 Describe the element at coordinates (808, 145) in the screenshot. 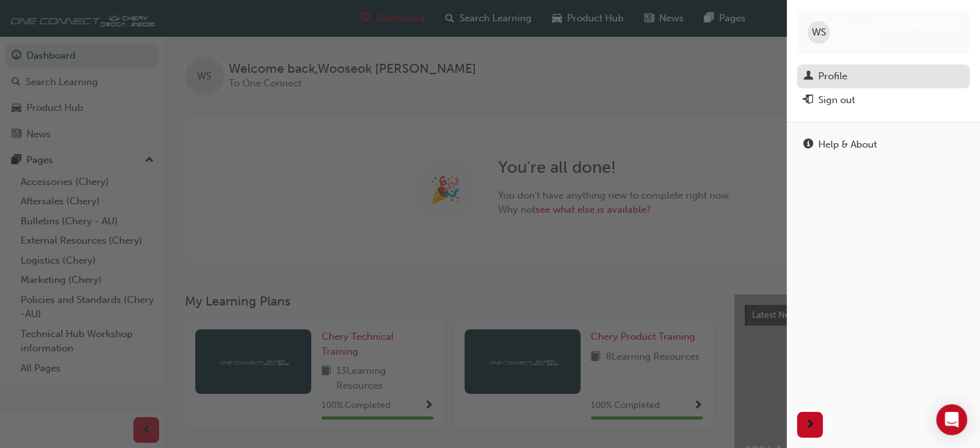

I see `span: info-icon` at that location.